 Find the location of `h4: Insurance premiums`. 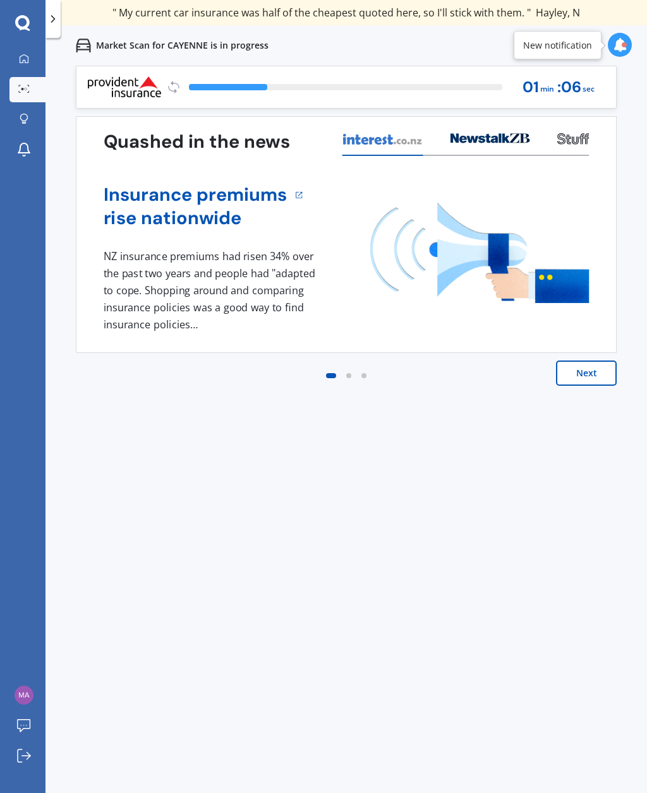

h4: Insurance premiums is located at coordinates (195, 194).